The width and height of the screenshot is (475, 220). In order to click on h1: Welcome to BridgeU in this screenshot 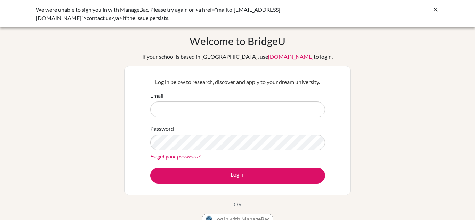, I will do `click(238, 41)`.